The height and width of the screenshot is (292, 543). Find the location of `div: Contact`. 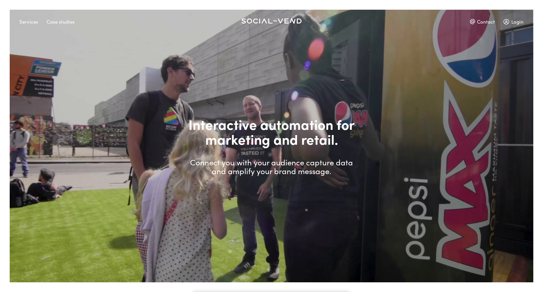

div: Contact is located at coordinates (482, 21).